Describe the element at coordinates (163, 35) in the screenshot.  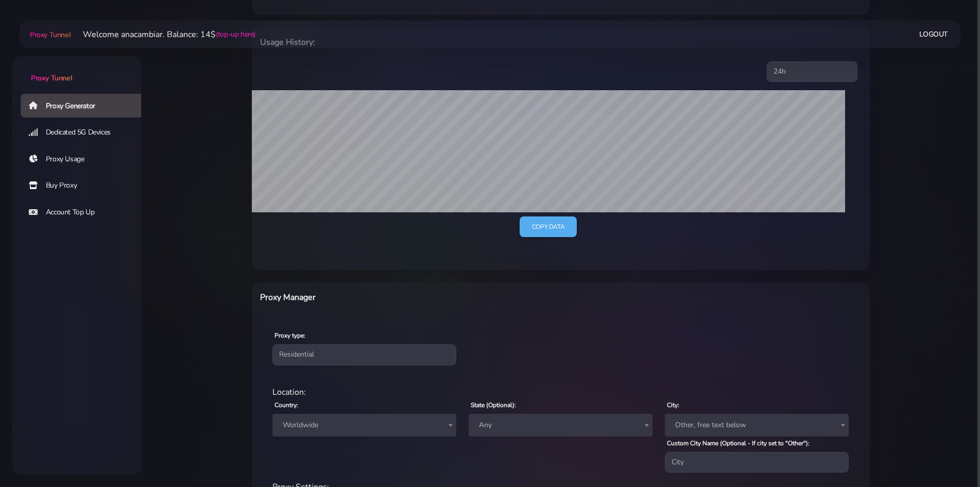
I see `li: Welcome anacambiar. Balance: 14$` at that location.